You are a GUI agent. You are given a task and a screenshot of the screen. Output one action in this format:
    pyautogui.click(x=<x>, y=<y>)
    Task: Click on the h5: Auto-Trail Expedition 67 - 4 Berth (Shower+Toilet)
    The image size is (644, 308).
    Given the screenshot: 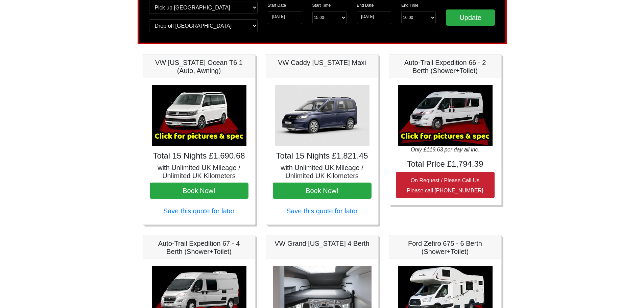 What is the action you would take?
    pyautogui.click(x=200, y=248)
    